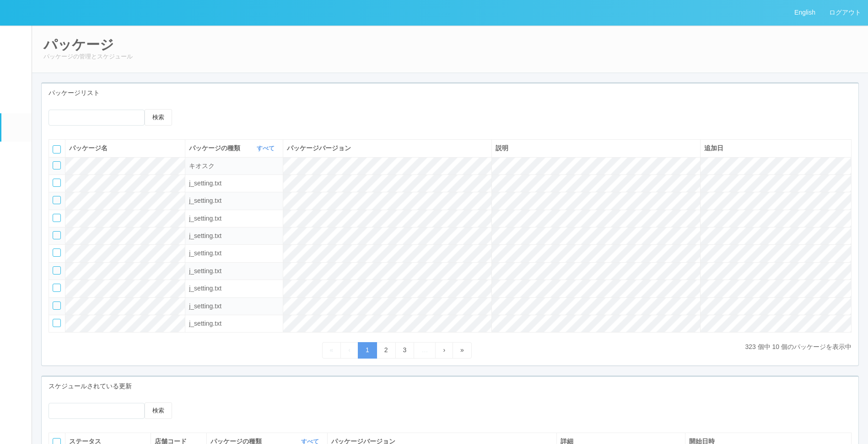 The height and width of the screenshot is (444, 868). I want to click on span: パッケージ名, so click(88, 148).